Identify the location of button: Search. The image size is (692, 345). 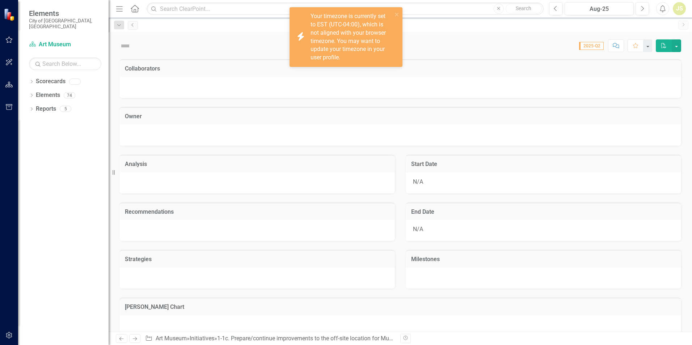
(524, 9).